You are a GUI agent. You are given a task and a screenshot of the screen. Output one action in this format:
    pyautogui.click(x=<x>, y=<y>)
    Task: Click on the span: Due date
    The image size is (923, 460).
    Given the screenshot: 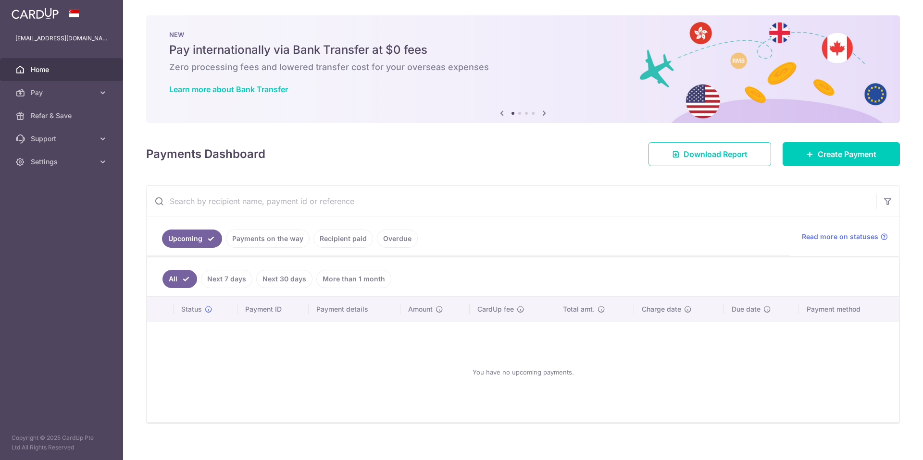 What is the action you would take?
    pyautogui.click(x=746, y=310)
    